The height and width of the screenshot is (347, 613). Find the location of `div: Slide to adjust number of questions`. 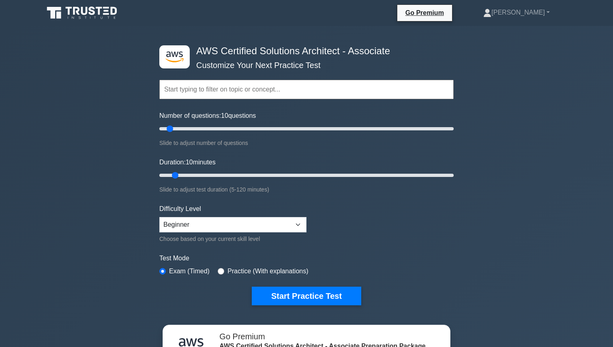

div: Slide to adjust number of questions is located at coordinates (306, 143).